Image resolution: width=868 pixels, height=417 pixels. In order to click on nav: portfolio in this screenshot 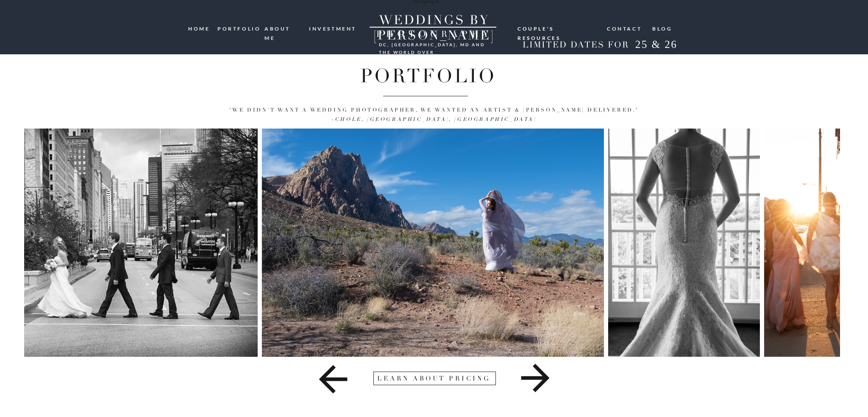, I will do `click(238, 28)`.